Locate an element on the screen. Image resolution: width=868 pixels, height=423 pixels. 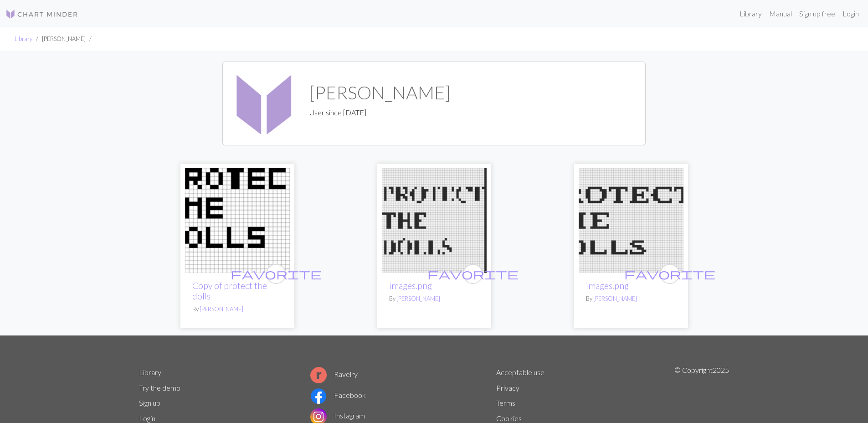
a: Acceptable use is located at coordinates (520, 372).